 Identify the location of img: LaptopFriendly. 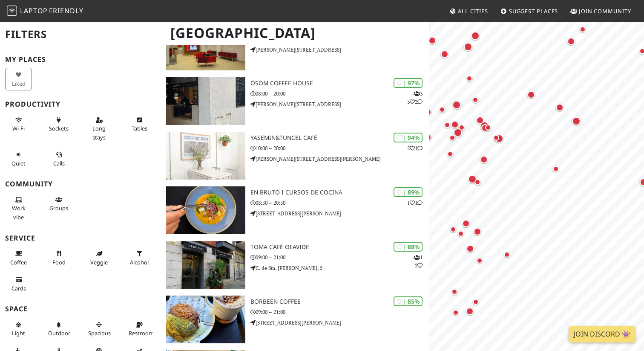
(12, 11).